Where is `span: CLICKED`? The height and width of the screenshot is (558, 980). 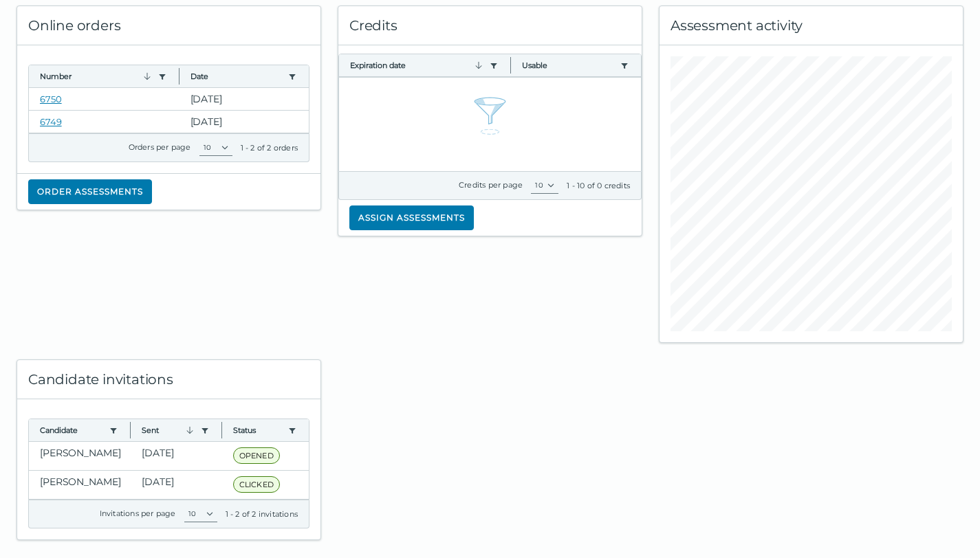
span: CLICKED is located at coordinates (257, 485).